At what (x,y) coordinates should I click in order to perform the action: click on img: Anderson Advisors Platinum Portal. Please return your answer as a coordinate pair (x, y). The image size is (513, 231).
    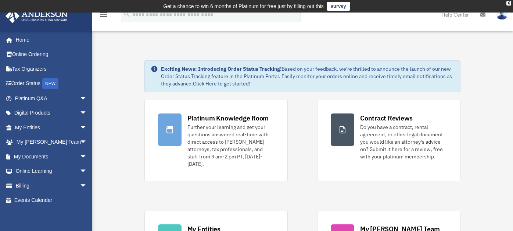
    Looking at the image, I should click on (36, 16).